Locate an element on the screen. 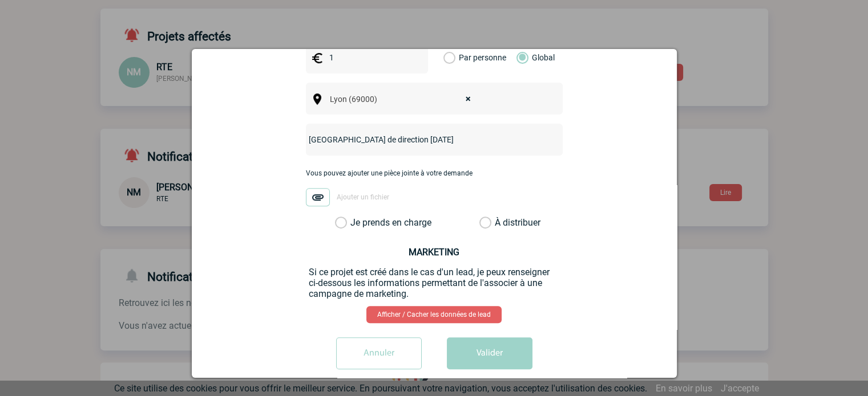  input: Budget HT is located at coordinates (366, 58).